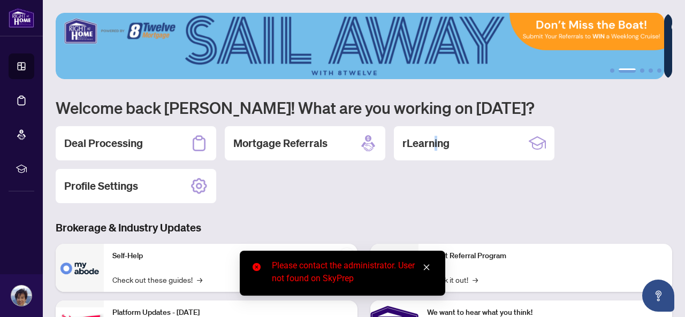  What do you see at coordinates (157, 280) in the screenshot?
I see `a: Check out these guides!→` at bounding box center [157, 280].